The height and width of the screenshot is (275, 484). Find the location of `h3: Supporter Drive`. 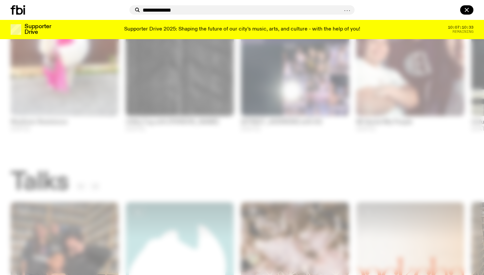

h3: Supporter Drive is located at coordinates (38, 29).